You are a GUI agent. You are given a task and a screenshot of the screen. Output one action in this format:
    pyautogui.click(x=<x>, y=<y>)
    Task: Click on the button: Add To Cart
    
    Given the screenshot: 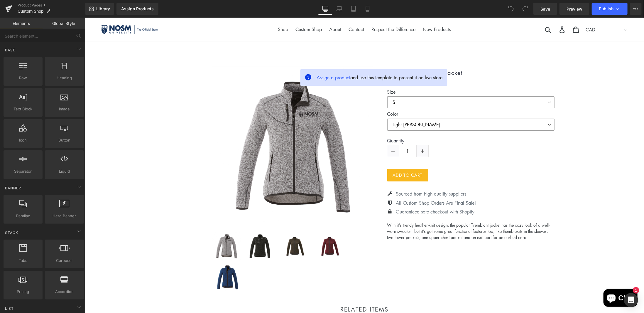 What is the action you would take?
    pyautogui.click(x=323, y=157)
    